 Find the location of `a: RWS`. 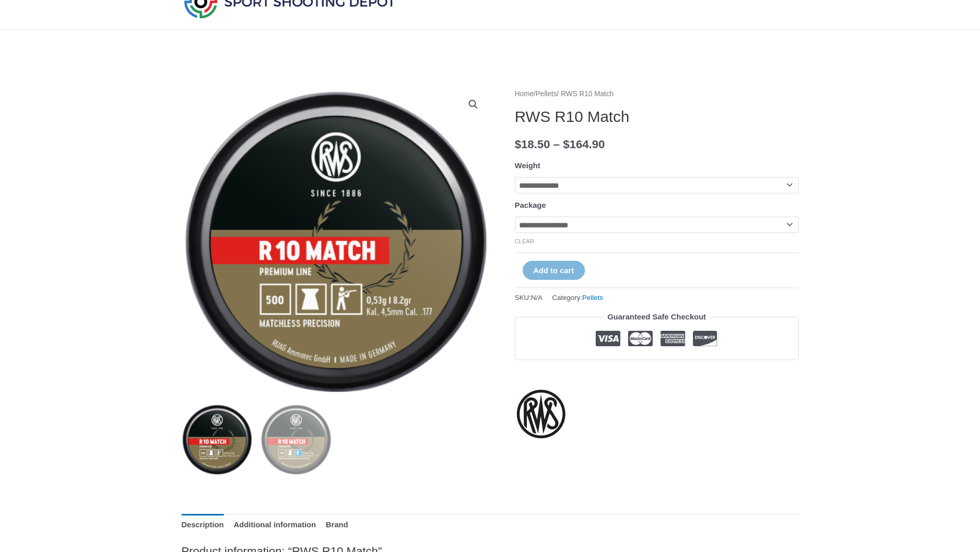

a: RWS is located at coordinates (541, 414).